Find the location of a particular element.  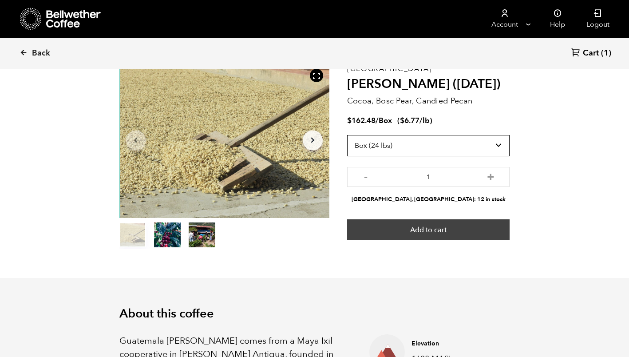

h4: Elevation is located at coordinates (454, 343).